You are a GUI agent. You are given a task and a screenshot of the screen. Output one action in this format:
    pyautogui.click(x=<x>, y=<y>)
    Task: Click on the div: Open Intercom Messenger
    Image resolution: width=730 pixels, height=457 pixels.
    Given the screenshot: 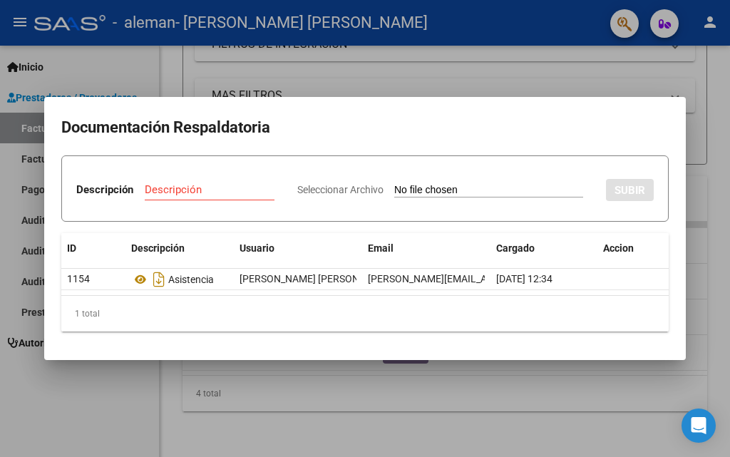 What is the action you would take?
    pyautogui.click(x=699, y=426)
    